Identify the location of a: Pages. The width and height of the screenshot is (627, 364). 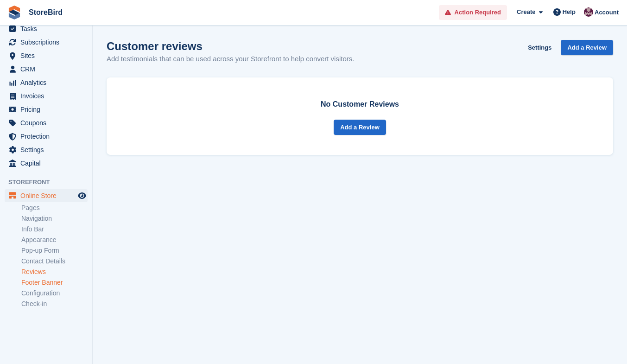
(54, 208).